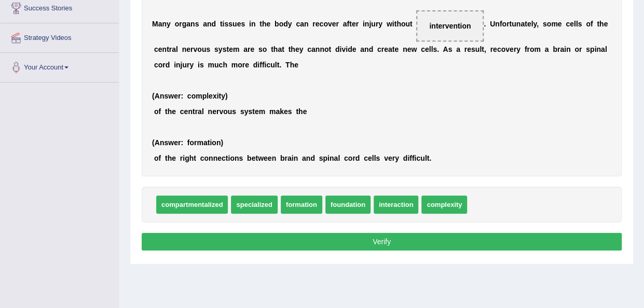 Image resolution: width=644 pixels, height=308 pixels. I want to click on button: Verify, so click(381, 242).